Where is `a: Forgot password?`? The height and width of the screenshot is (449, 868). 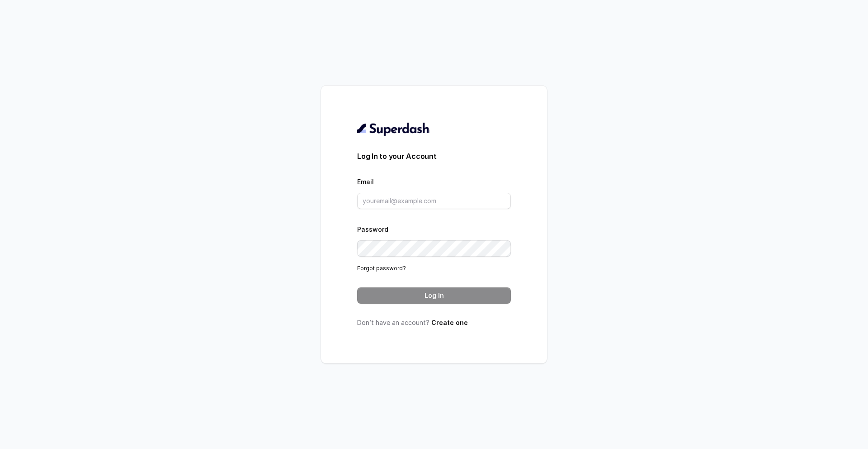
a: Forgot password? is located at coordinates (381, 268).